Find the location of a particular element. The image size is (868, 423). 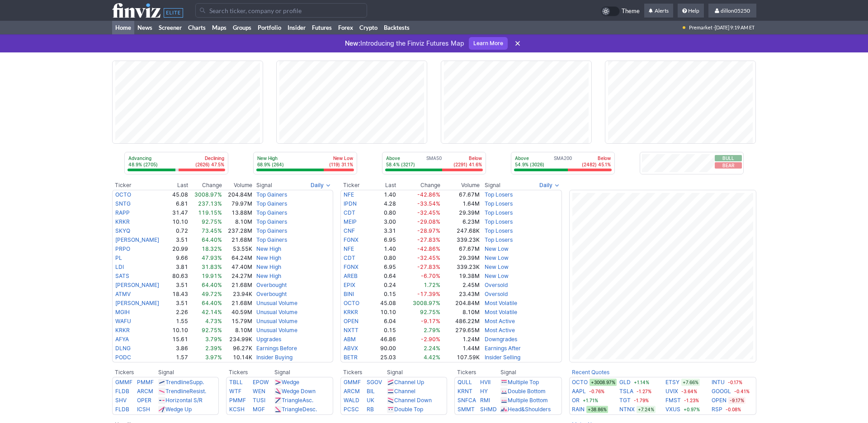

td: 23.94K is located at coordinates (237, 294).